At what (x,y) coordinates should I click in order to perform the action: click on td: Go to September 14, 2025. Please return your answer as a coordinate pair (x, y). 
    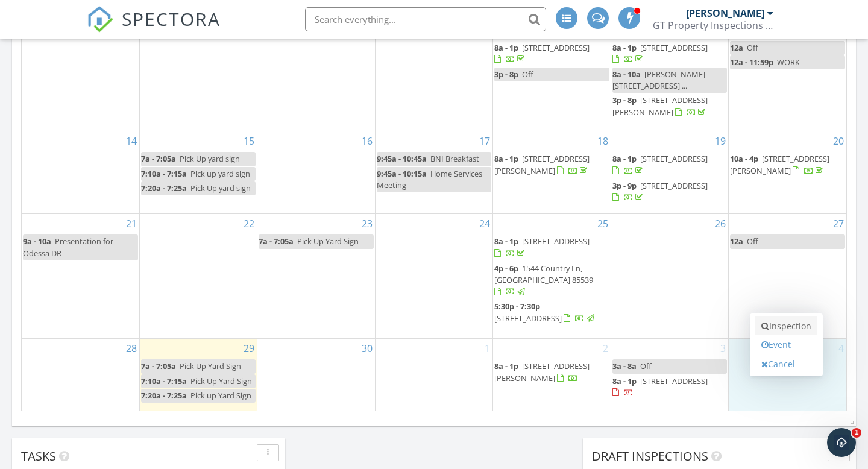
    Looking at the image, I should click on (80, 172).